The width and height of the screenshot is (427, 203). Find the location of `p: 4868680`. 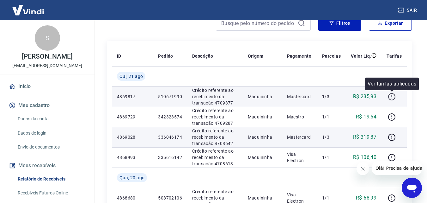

p: 4868680 is located at coordinates (132, 198).